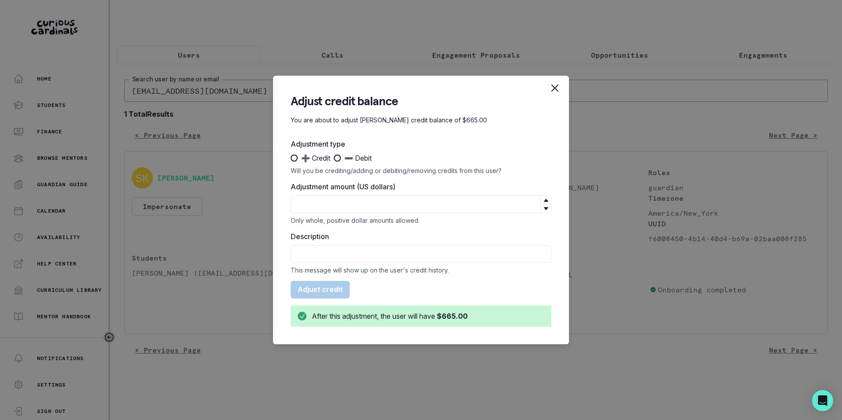 The height and width of the screenshot is (420, 842). What do you see at coordinates (421, 270) in the screenshot?
I see `div: This message will show up on the user's credit history.` at bounding box center [421, 270].